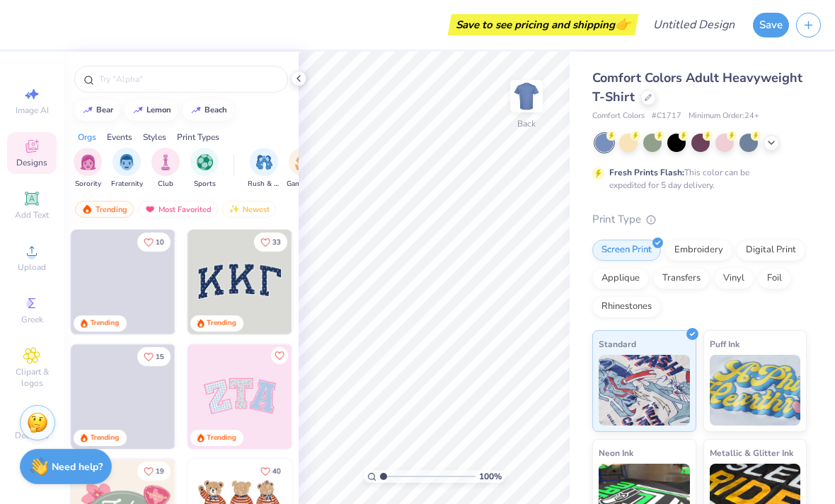 The width and height of the screenshot is (835, 504). What do you see at coordinates (276, 472) in the screenshot?
I see `span: 40` at bounding box center [276, 472].